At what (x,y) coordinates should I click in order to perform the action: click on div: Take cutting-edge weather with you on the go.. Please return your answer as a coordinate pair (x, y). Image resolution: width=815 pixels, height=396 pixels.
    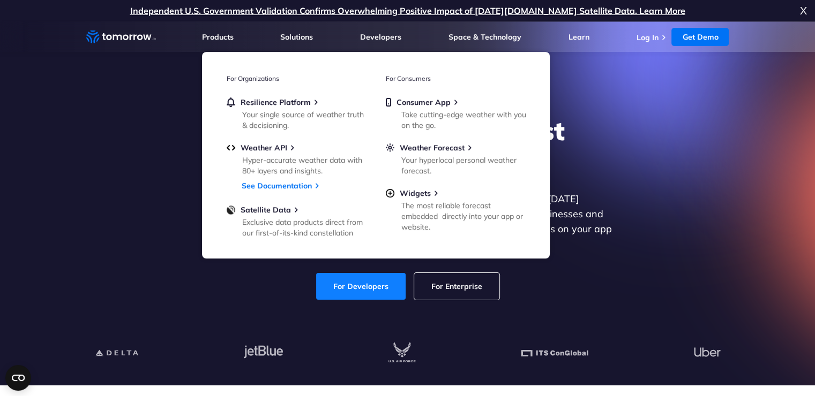
    Looking at the image, I should click on (463, 120).